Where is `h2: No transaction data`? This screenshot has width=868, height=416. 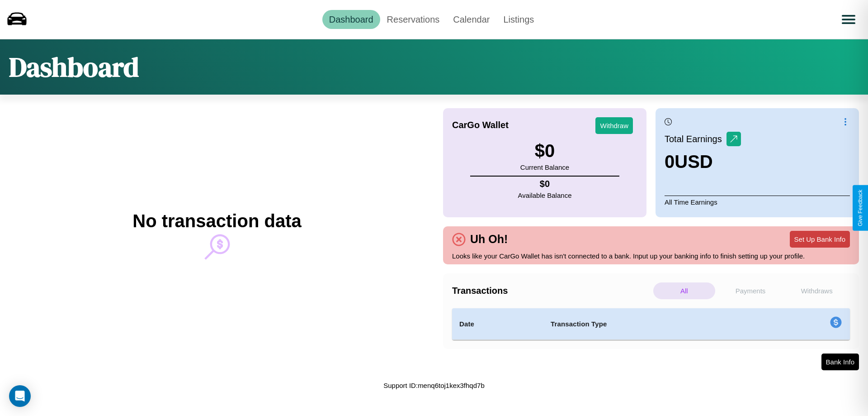
h2: No transaction data is located at coordinates (217, 221).